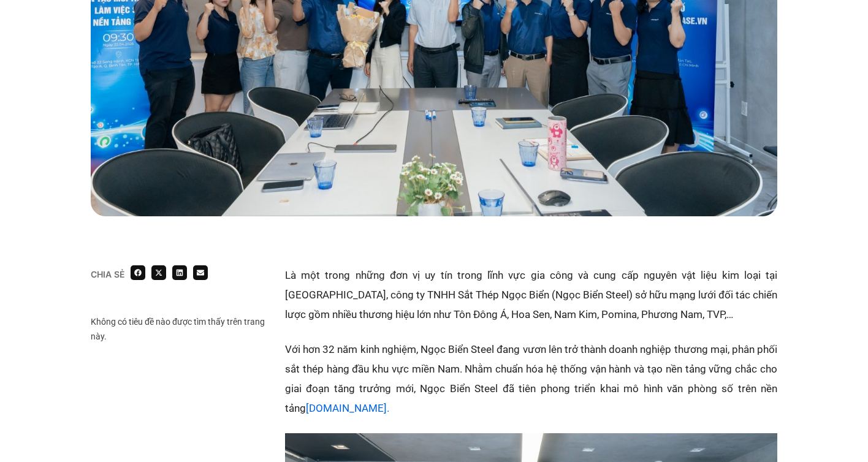  Describe the element at coordinates (200, 273) in the screenshot. I see `div: Share on email` at that location.